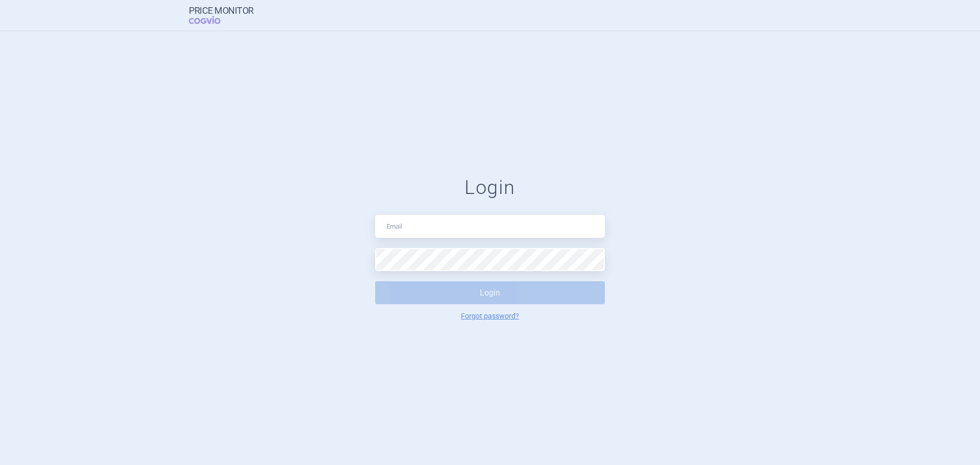 The image size is (980, 465). What do you see at coordinates (490, 226) in the screenshot?
I see `input: Email` at bounding box center [490, 226].